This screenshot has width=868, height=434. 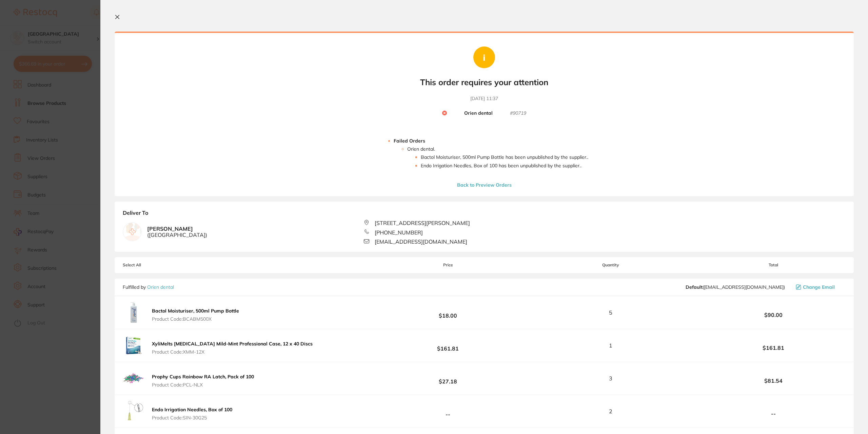 I want to click on img: OXBwbGJ4dw, so click(x=134, y=313).